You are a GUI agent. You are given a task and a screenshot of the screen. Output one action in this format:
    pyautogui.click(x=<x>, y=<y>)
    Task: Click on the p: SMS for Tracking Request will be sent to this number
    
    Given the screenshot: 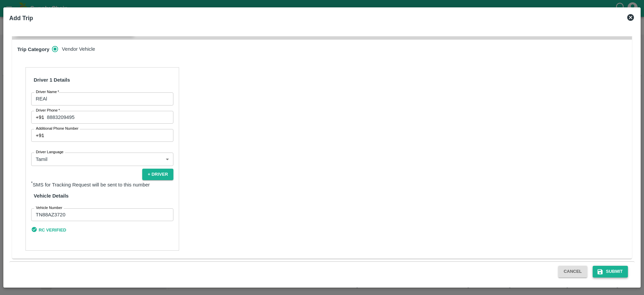 What is the action you would take?
    pyautogui.click(x=102, y=184)
    